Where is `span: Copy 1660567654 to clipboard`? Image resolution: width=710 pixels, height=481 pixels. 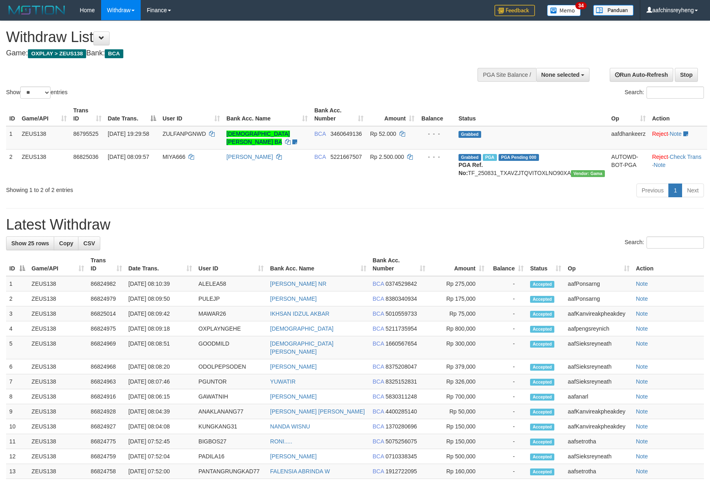 span: Copy 1660567654 to clipboard is located at coordinates (401, 344).